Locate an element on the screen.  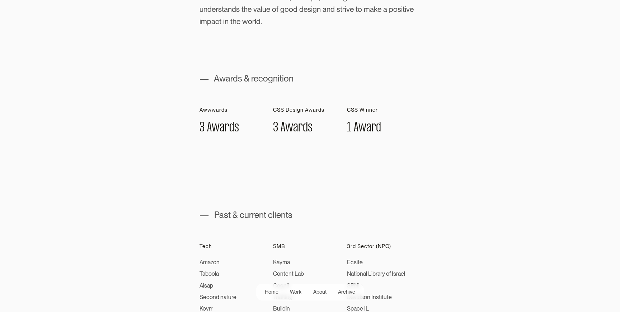
div: Cognit is located at coordinates (289, 285).